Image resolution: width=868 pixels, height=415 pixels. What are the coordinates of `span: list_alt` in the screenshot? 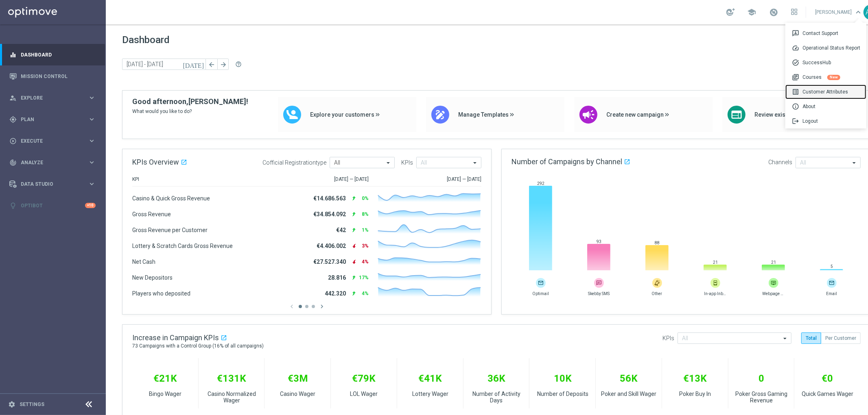 It's located at (797, 92).